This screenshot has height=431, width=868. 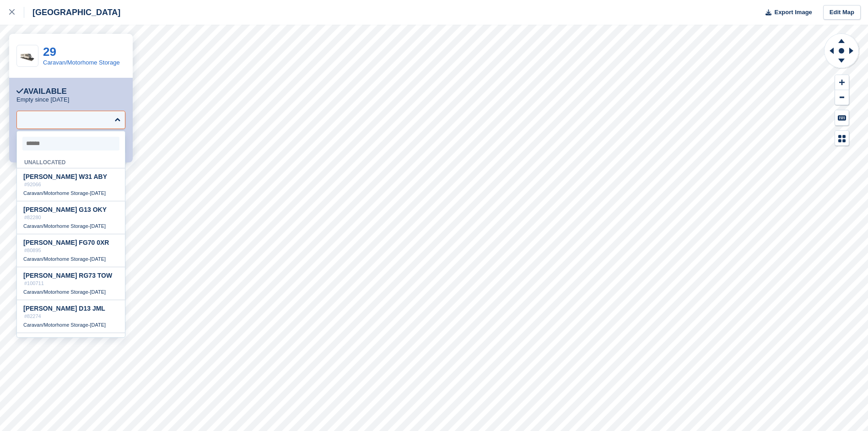 I want to click on span: #80895, so click(x=33, y=250).